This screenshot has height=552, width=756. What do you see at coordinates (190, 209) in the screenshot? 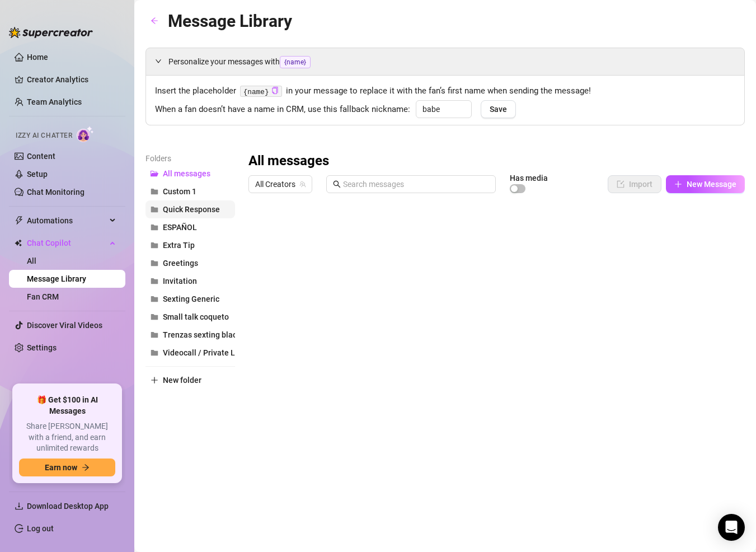
I see `button: Quick Response` at bounding box center [190, 209].